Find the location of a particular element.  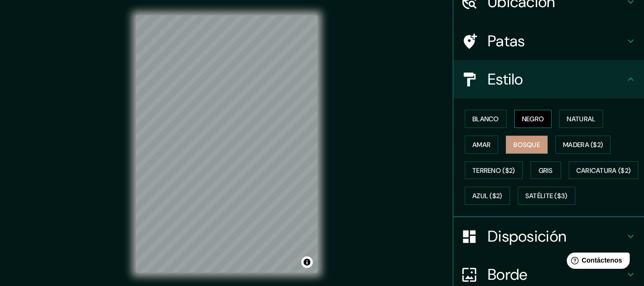

font: Borde is located at coordinates (508, 275).